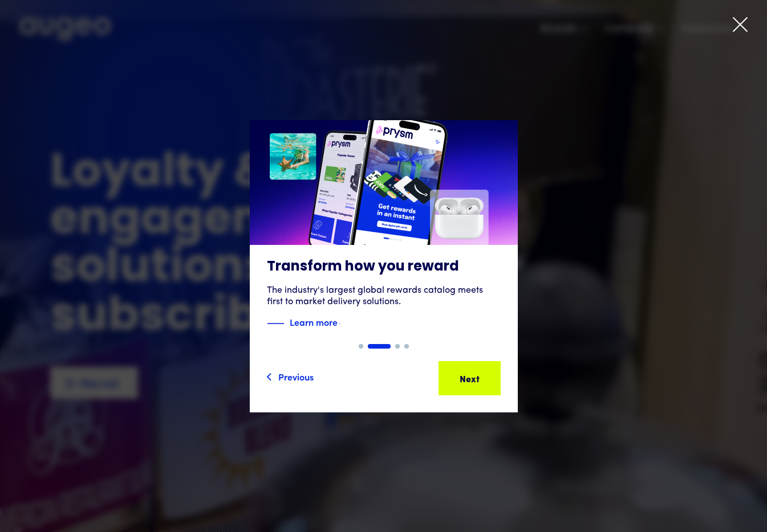  What do you see at coordinates (313, 322) in the screenshot?
I see `strong: Learn more` at bounding box center [313, 322].